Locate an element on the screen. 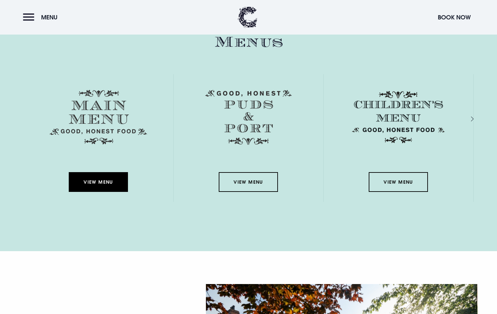 The width and height of the screenshot is (497, 314). img: Menu main menu is located at coordinates (98, 117).